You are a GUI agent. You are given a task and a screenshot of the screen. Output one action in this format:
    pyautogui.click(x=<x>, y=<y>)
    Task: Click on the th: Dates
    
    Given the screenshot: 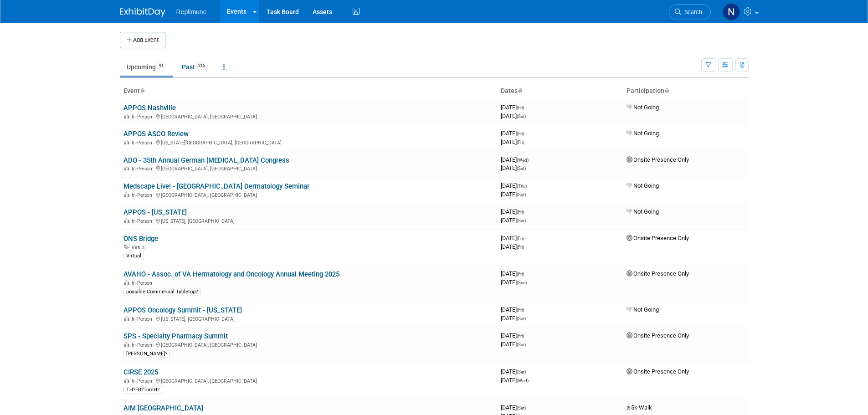 What is the action you would take?
    pyautogui.click(x=560, y=91)
    